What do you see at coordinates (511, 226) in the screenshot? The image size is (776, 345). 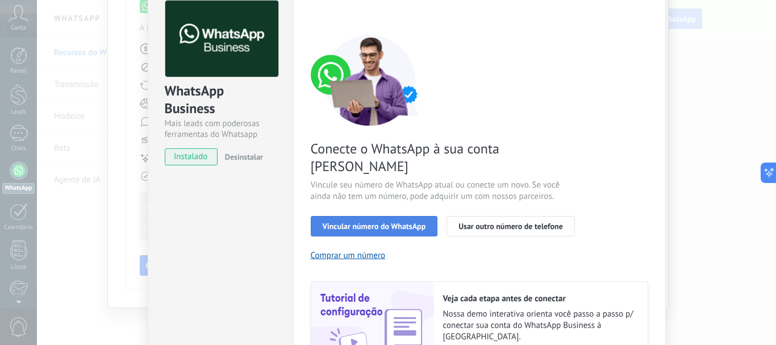 I see `button: Usar outro número de telefone` at bounding box center [511, 226].